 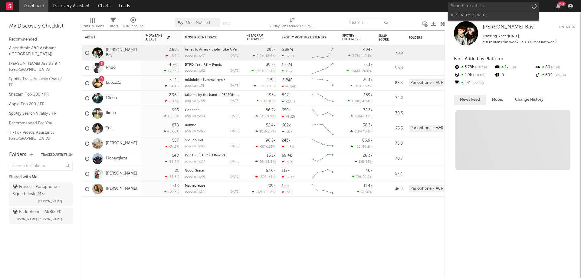 I want to click on a: Bombe, so click(x=190, y=125).